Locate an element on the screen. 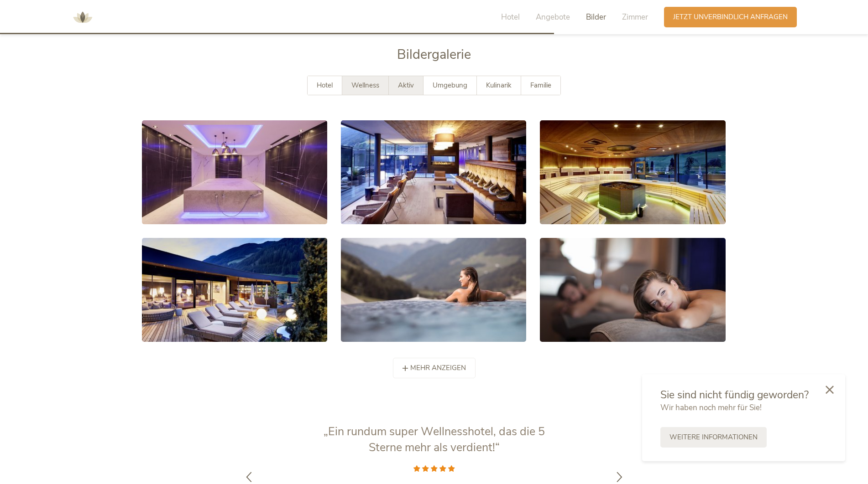 This screenshot has height=484, width=868. span: Zimmer is located at coordinates (635, 17).